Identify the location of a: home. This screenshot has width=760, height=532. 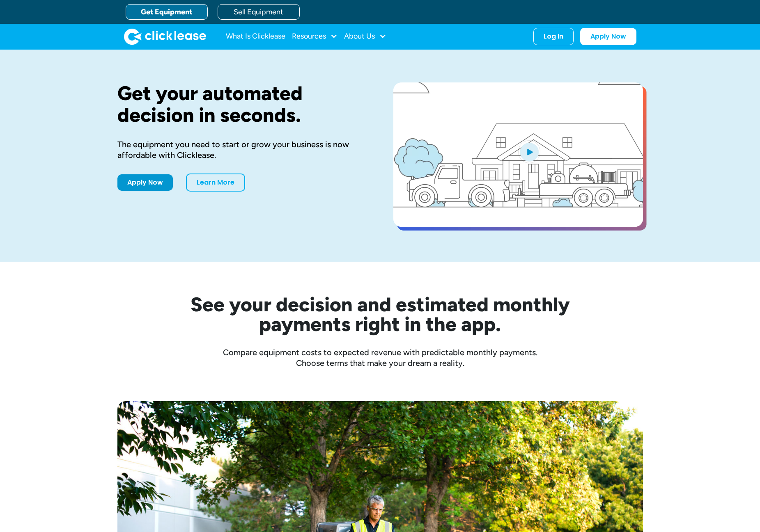
(165, 37).